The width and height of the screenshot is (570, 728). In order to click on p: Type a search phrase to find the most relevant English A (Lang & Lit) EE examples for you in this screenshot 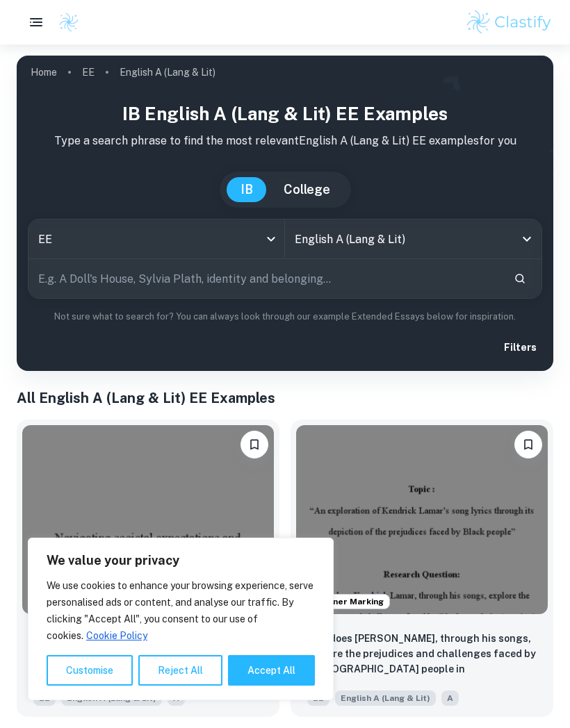, I will do `click(285, 141)`.